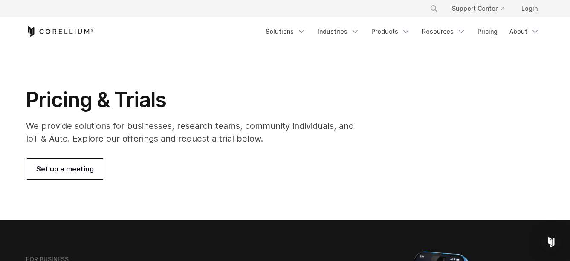 This screenshot has height=261, width=570. Describe the element at coordinates (434, 9) in the screenshot. I see `button: Search` at that location.